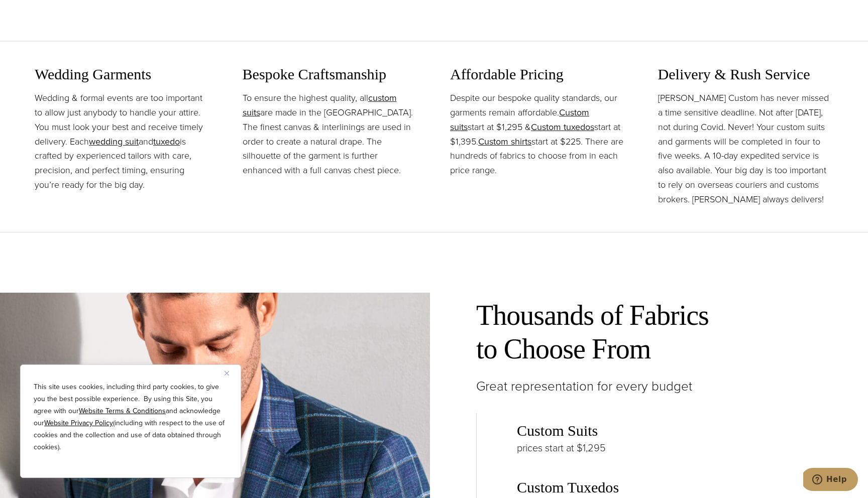 This screenshot has height=498, width=868. Describe the element at coordinates (122, 410) in the screenshot. I see `u: Website Terms & Conditions` at that location.